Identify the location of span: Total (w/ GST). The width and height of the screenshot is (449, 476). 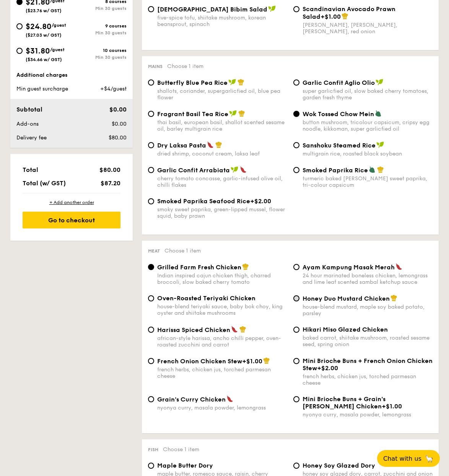
(44, 183).